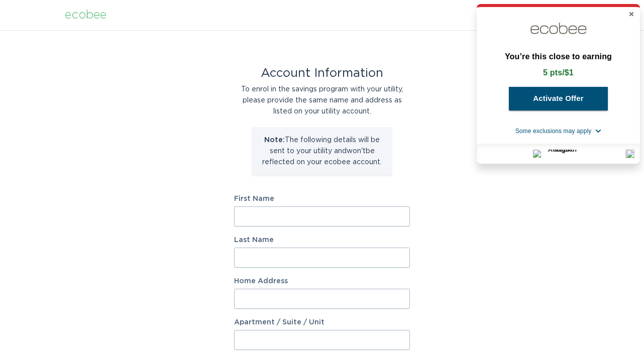  I want to click on div: To enrol in the savings program with your utility, please provide the same name and address as li..., so click(322, 100).